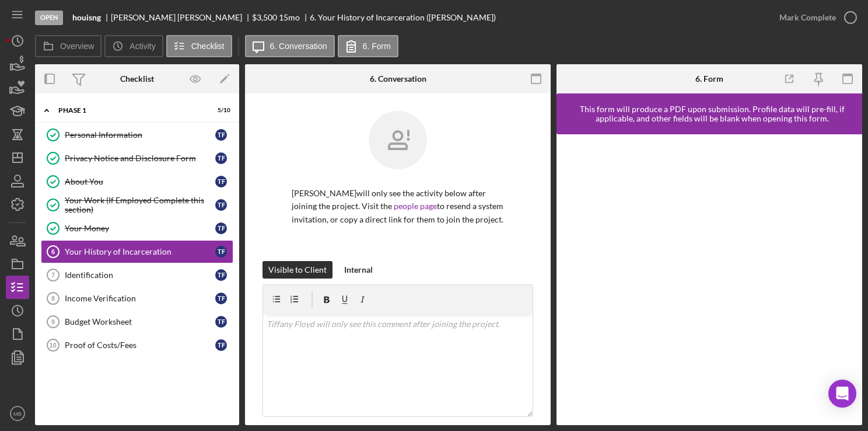 This screenshot has width=868, height=431. Describe the element at coordinates (140, 298) in the screenshot. I see `div: Income Verification` at that location.